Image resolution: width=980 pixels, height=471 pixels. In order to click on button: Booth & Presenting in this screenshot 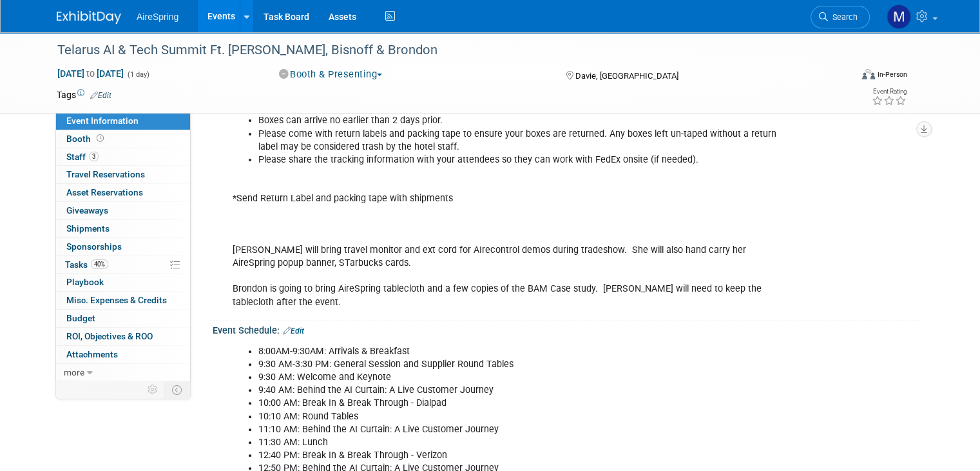, I will do `click(331, 74)`.